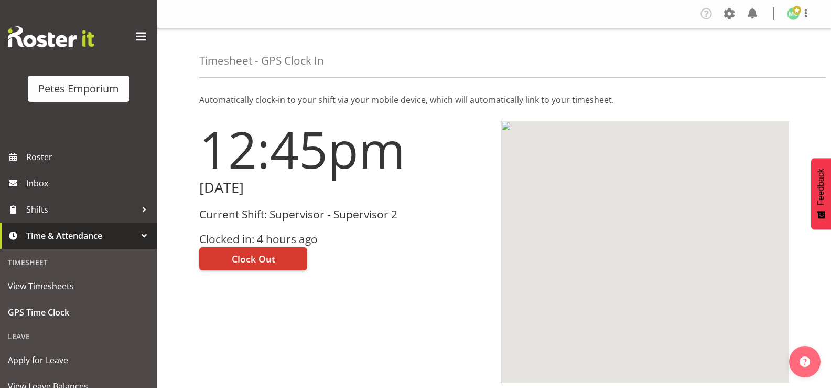 The height and width of the screenshot is (388, 831). I want to click on span: Inbox, so click(89, 183).